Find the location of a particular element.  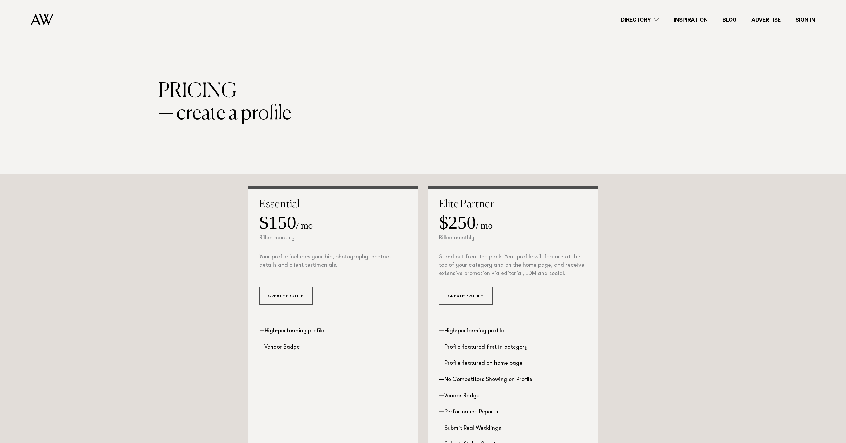

li: Performance Reports is located at coordinates (513, 412).